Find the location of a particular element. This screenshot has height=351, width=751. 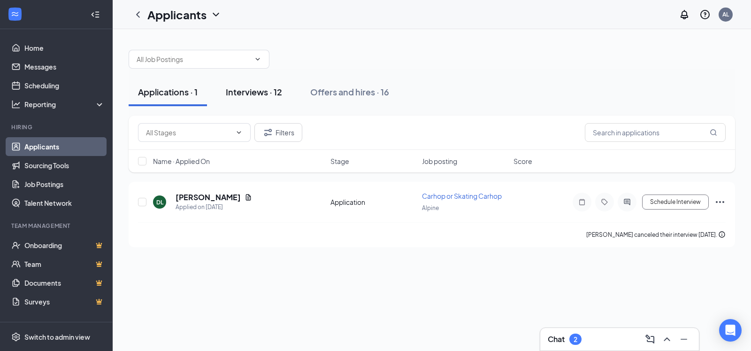

svg: ActiveChat is located at coordinates (628, 202).